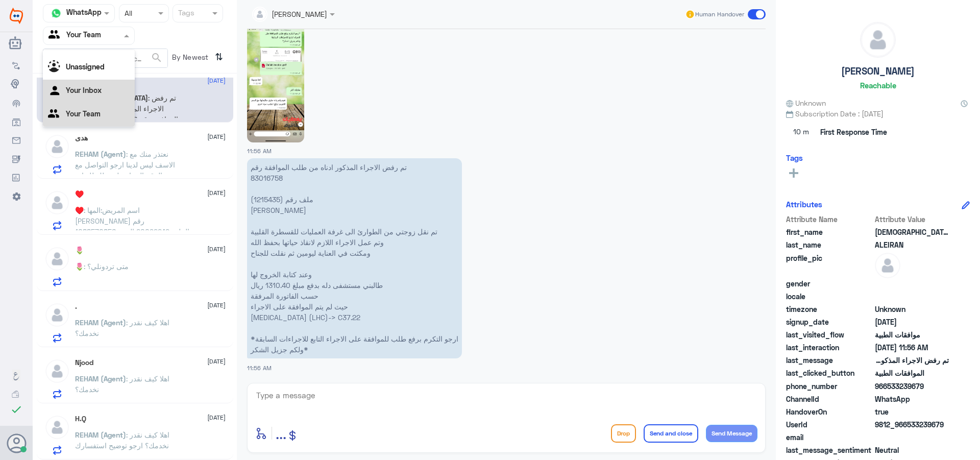 The image size is (980, 460). What do you see at coordinates (105, 58) in the screenshot?
I see `input: Search by Name, Local etc…` at bounding box center [105, 58].